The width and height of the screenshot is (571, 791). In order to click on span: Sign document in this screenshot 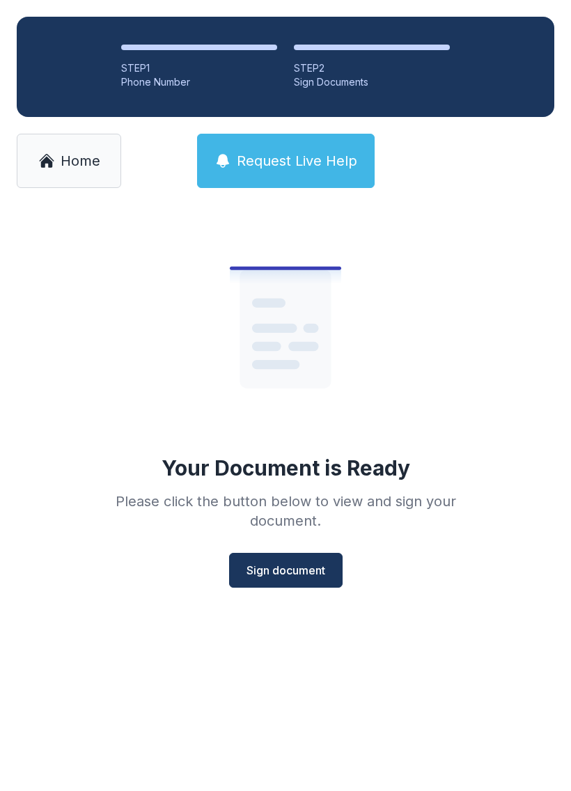, I will do `click(285, 570)`.